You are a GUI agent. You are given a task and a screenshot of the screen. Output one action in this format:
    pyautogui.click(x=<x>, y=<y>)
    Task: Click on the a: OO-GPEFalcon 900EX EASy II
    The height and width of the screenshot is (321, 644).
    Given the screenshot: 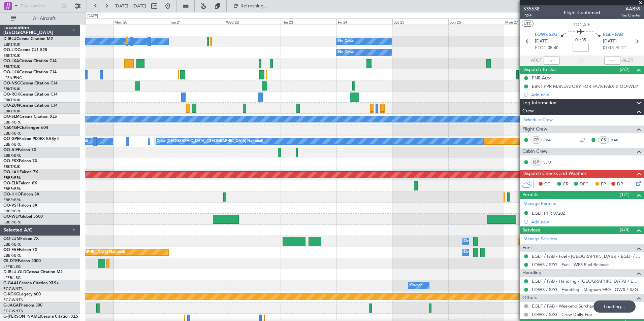 What is the action you would take?
    pyautogui.click(x=31, y=139)
    